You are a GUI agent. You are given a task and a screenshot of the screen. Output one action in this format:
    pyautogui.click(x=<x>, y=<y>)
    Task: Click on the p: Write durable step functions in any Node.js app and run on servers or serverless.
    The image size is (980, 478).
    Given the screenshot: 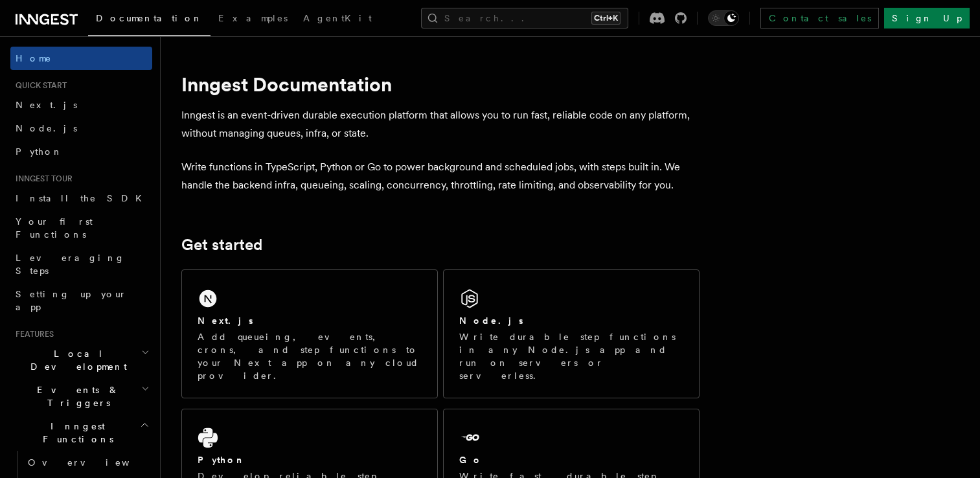 What is the action you would take?
    pyautogui.click(x=572, y=356)
    